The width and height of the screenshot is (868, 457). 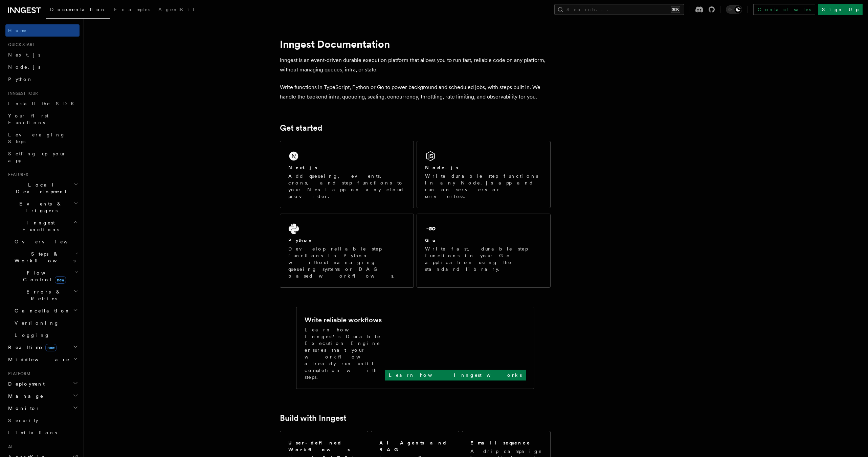 What do you see at coordinates (78, 10) in the screenshot?
I see `span: Documentation` at bounding box center [78, 10].